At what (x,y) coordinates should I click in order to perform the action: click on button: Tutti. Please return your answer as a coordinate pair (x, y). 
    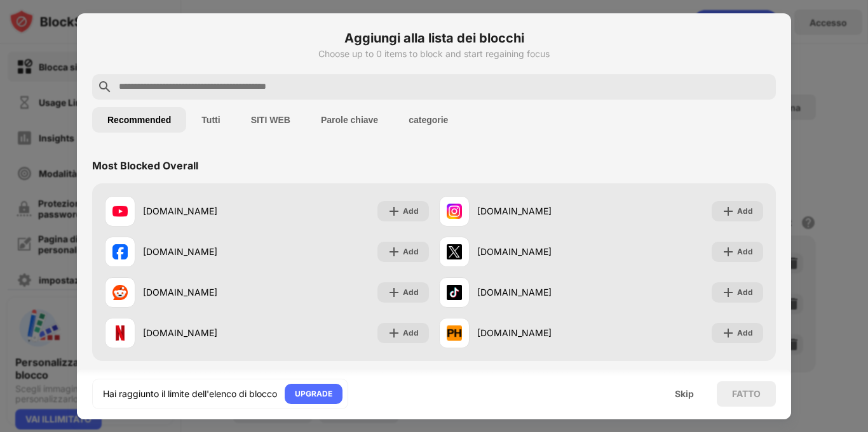
    Looking at the image, I should click on (210, 120).